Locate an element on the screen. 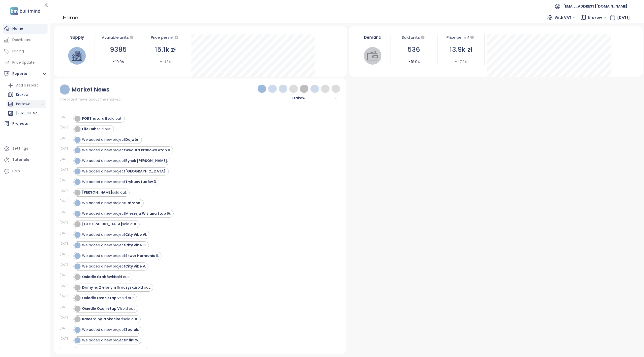 This screenshot has height=357, width=644. strong: City Vibe VI is located at coordinates (135, 234).